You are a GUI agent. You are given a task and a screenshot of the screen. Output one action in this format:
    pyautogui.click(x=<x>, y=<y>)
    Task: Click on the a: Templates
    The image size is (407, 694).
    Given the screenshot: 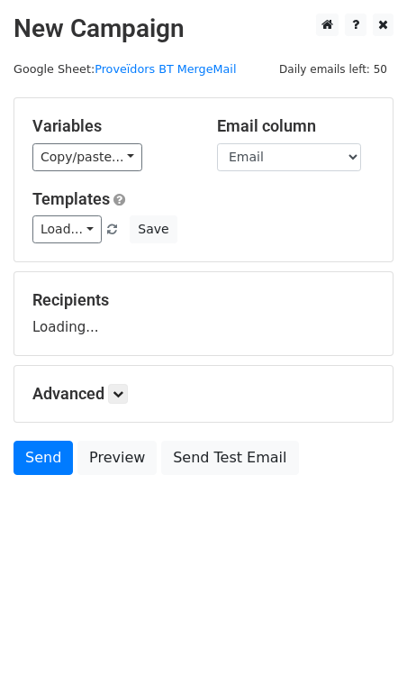 What is the action you would take?
    pyautogui.click(x=71, y=198)
    